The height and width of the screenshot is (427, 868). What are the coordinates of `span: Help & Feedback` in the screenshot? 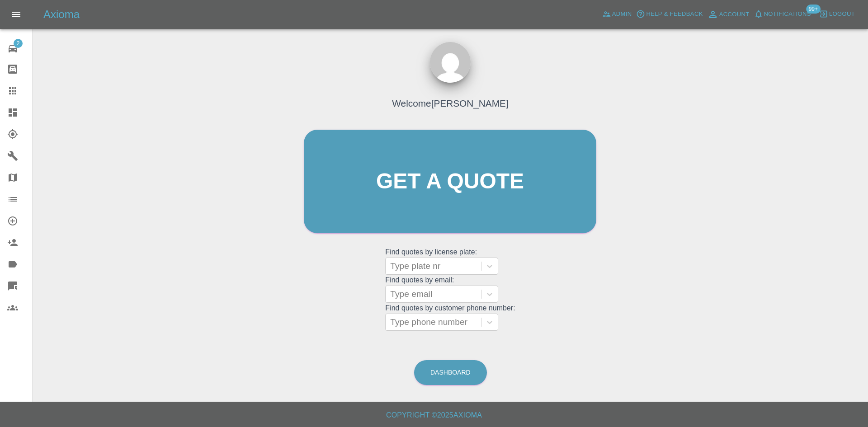 It's located at (674, 14).